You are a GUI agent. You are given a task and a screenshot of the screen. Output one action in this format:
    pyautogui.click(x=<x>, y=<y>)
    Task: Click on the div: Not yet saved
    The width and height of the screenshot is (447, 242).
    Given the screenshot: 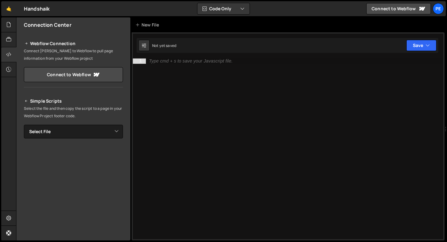 What is the action you would take?
    pyautogui.click(x=164, y=45)
    